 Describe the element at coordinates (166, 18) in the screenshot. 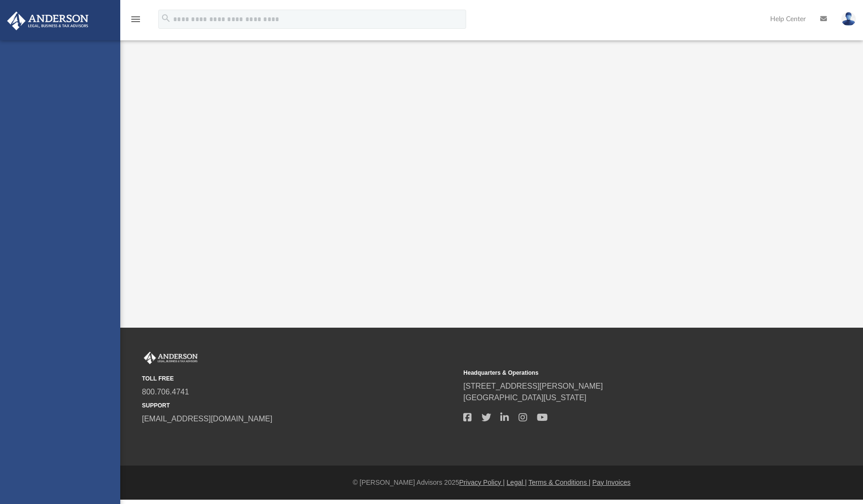

I see `i: search` at that location.